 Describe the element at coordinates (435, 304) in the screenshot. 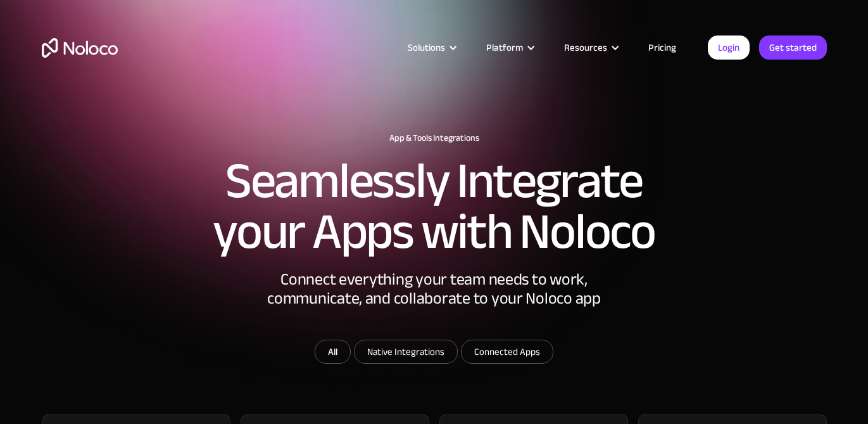

I see `div: Connect everything your team needs to work, communicate, and collaborate to your Noloco app` at that location.